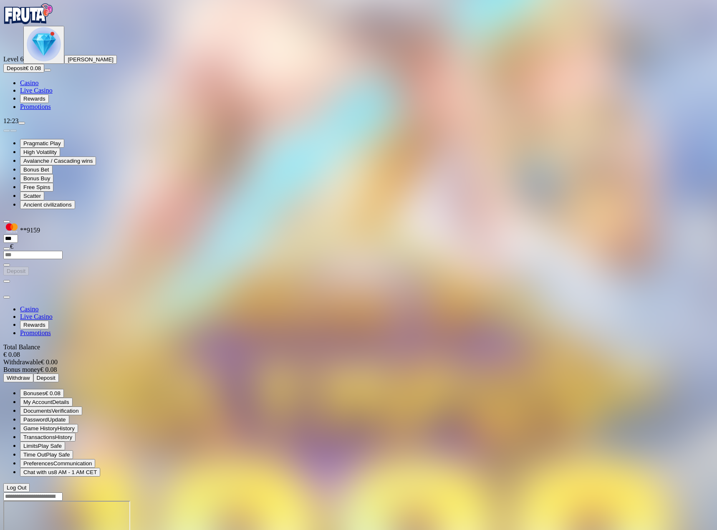  What do you see at coordinates (58, 161) in the screenshot?
I see `span: Avalanche / Cascading wins` at bounding box center [58, 161].